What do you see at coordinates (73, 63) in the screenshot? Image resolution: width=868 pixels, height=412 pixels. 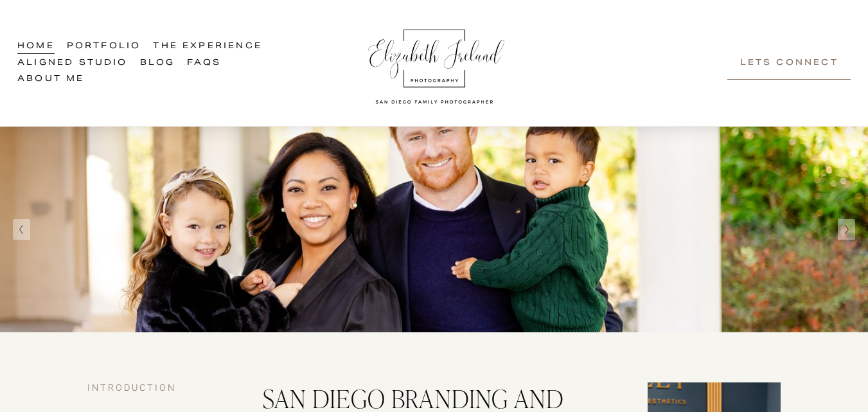 I see `a: Aligned Studio` at bounding box center [73, 63].